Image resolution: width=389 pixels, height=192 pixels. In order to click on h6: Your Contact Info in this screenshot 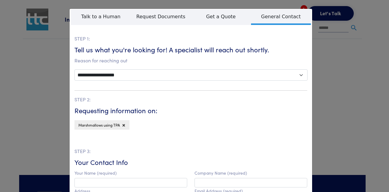, I will do `click(191, 162)`.